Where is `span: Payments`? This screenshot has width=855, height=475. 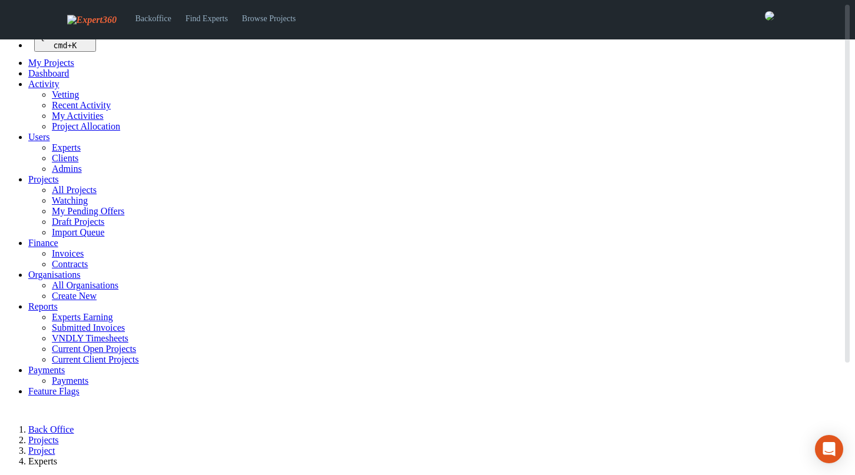 span: Payments is located at coordinates (47, 370).